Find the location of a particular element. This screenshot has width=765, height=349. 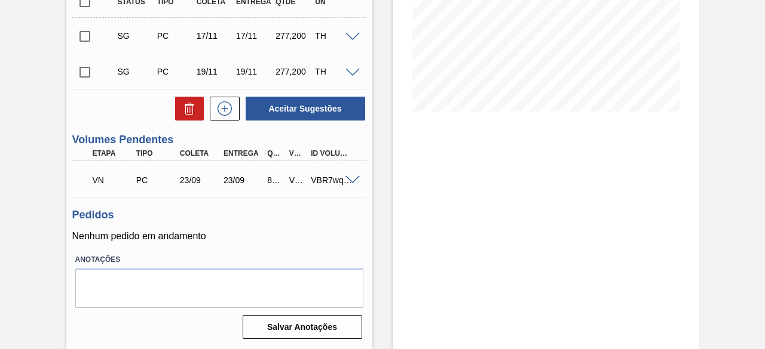

div: Etapa is located at coordinates (113, 154).